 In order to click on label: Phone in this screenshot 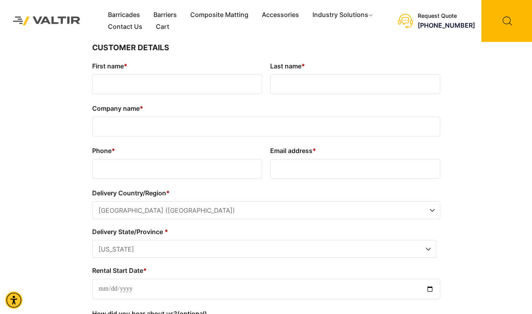, I will do `click(177, 151)`.